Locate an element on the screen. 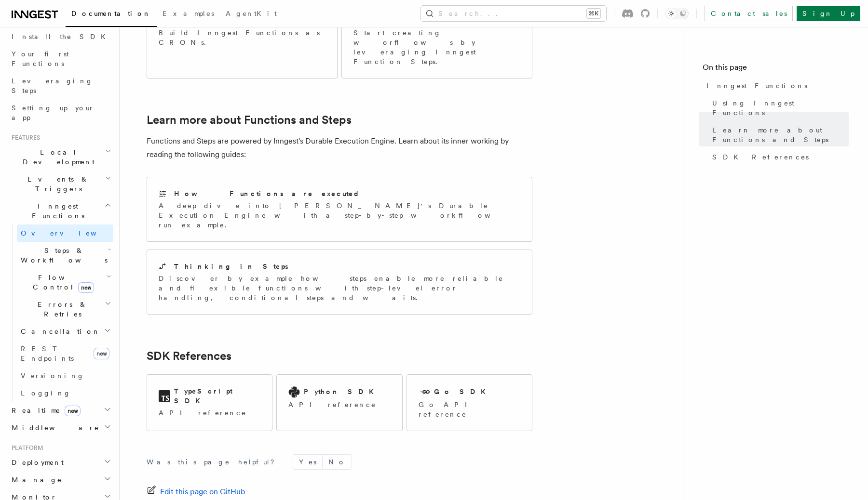 This screenshot has height=500, width=868. h2: Python SDK is located at coordinates (341, 392).